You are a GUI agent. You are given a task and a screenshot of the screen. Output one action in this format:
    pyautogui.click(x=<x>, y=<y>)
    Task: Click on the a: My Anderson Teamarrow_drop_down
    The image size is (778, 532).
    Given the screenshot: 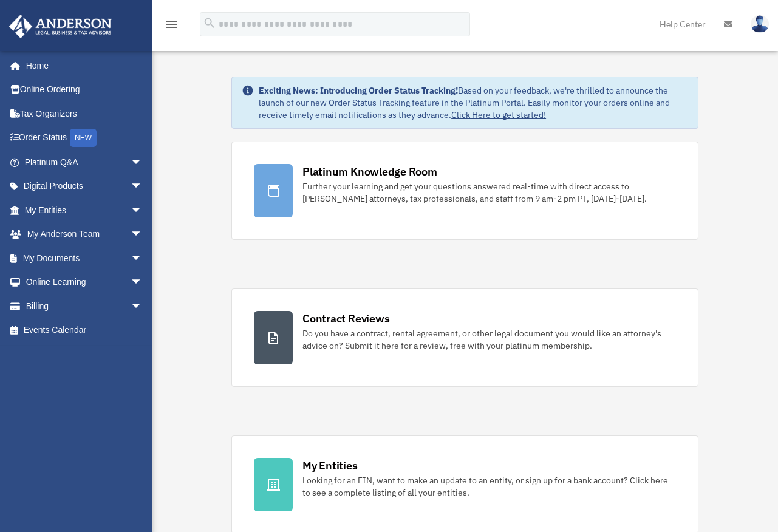 What is the action you would take?
    pyautogui.click(x=84, y=234)
    